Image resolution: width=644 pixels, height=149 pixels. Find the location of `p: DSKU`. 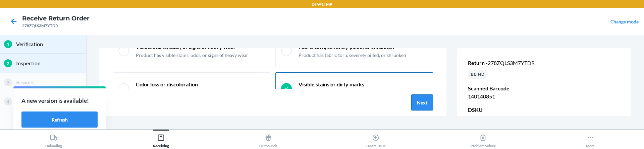

p: DSKU is located at coordinates (544, 110).